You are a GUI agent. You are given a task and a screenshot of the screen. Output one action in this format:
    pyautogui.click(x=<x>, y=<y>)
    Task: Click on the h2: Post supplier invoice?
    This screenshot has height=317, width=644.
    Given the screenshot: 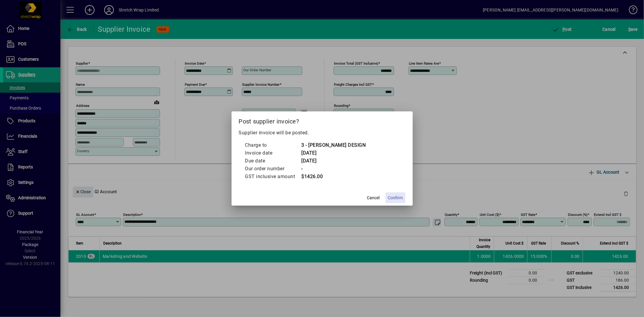 What is the action you would take?
    pyautogui.click(x=322, y=120)
    